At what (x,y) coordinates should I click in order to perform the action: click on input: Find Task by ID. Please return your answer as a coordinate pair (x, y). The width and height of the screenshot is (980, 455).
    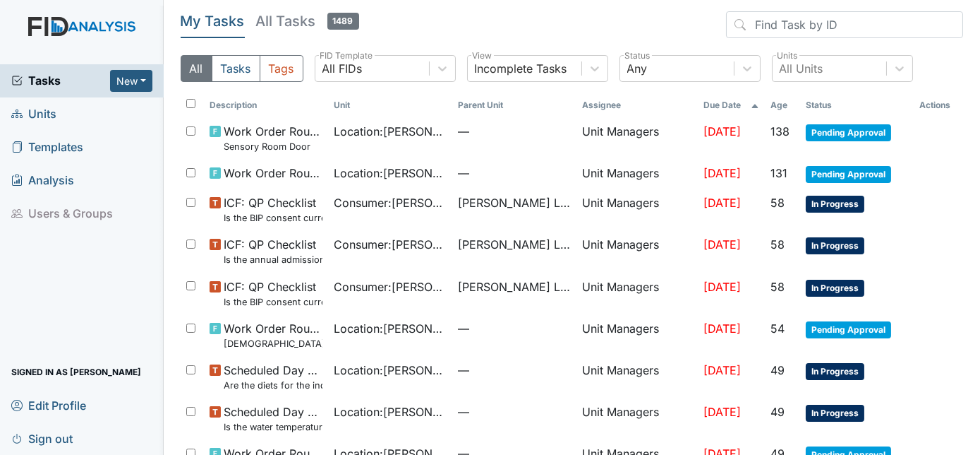
    Looking at the image, I should click on (844, 25).